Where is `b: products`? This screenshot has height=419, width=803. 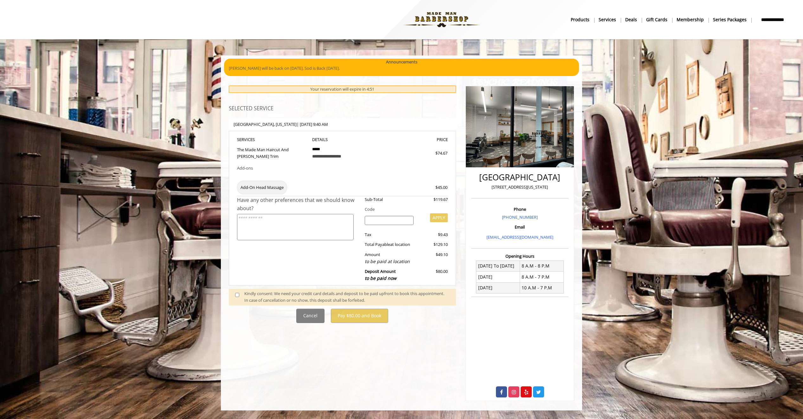
b: products is located at coordinates (580, 20).